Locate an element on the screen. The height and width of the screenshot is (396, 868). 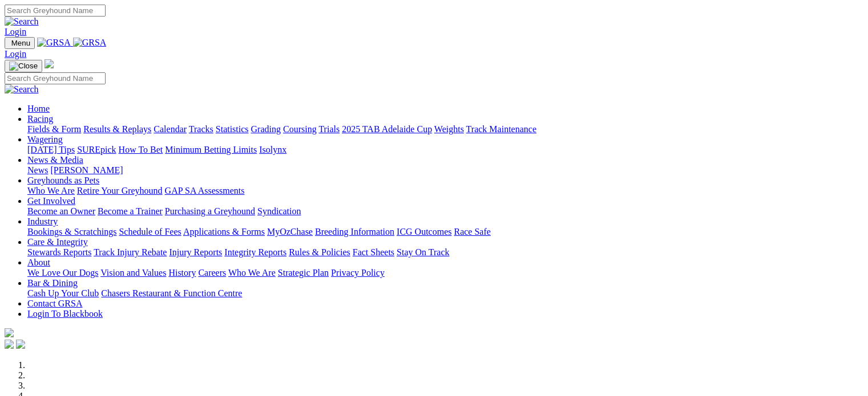
a: Vision and Values is located at coordinates (133, 273).